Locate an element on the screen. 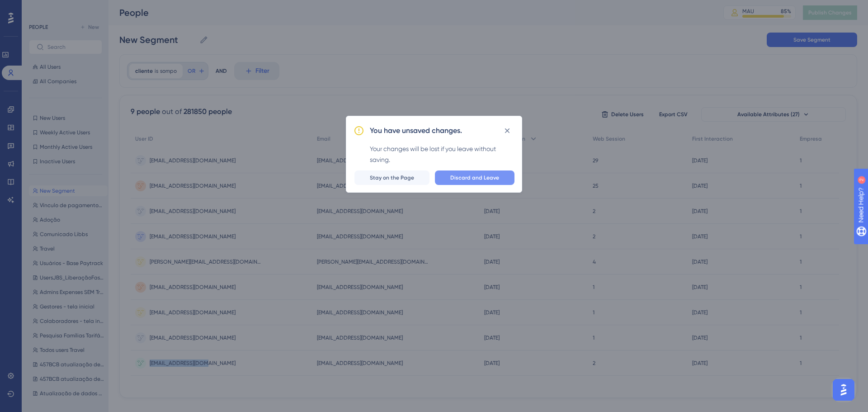 This screenshot has width=868, height=412. img: launcher-image-alternative-text is located at coordinates (14, 14).